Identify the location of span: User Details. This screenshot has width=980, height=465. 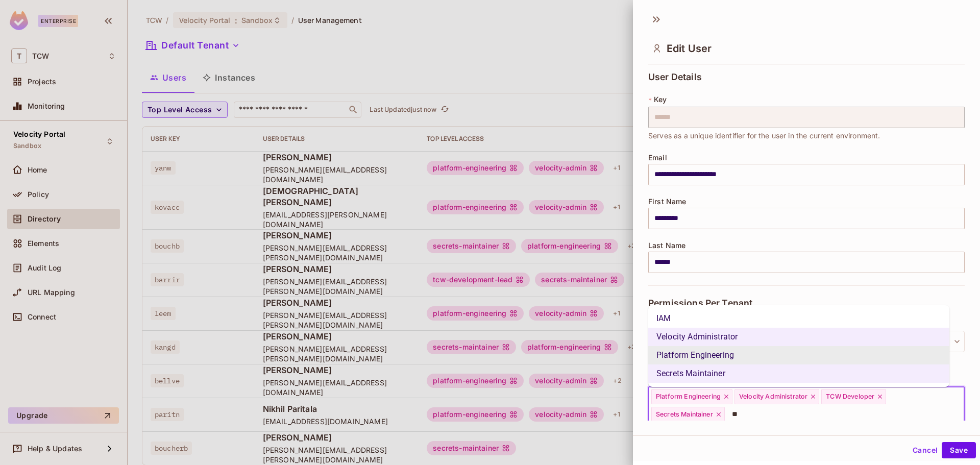
(675, 77).